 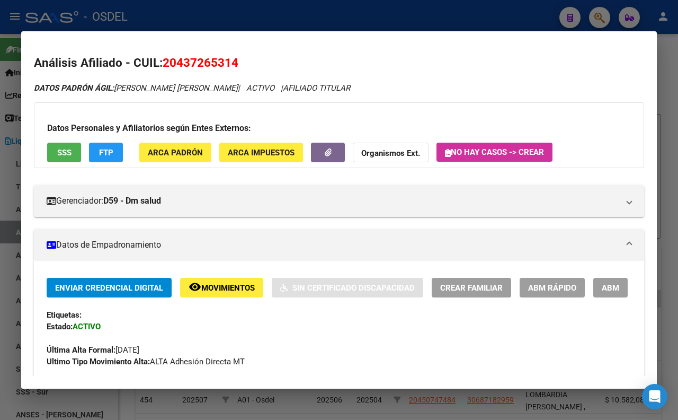 I want to click on mat-expansion-panel-header: Datos de Empadronamiento, so click(x=339, y=245).